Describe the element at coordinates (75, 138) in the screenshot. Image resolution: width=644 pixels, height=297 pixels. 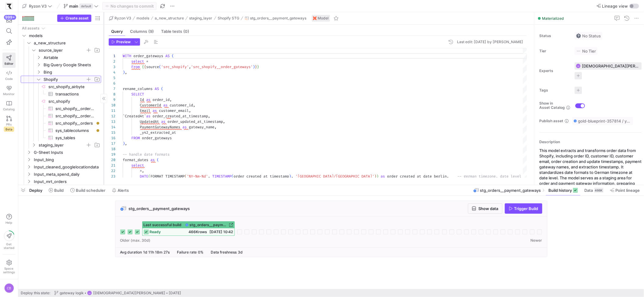
I see `span: sys_tables​​​​​​​​​` at that location.